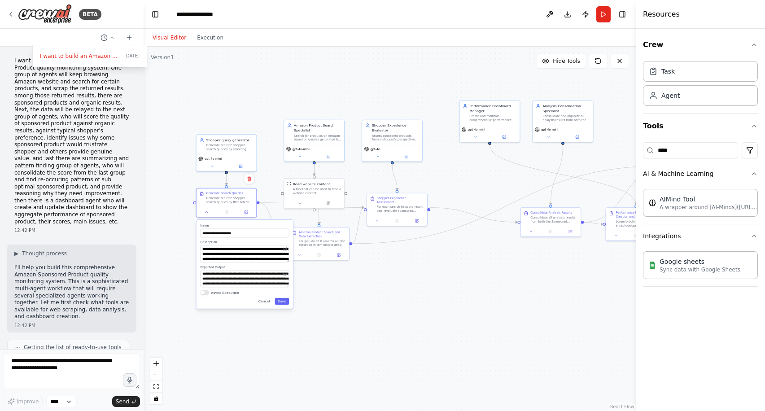 Image resolution: width=765 pixels, height=411 pixels. What do you see at coordinates (652, 203) in the screenshot?
I see `img: AIMindTool` at bounding box center [652, 203].